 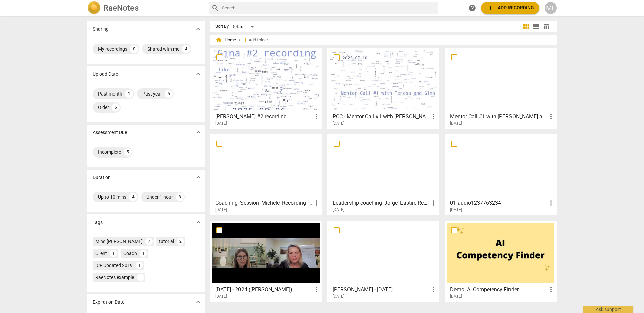 What do you see at coordinates (114, 266) in the screenshot?
I see `div: ICF Updated 2019` at bounding box center [114, 266].